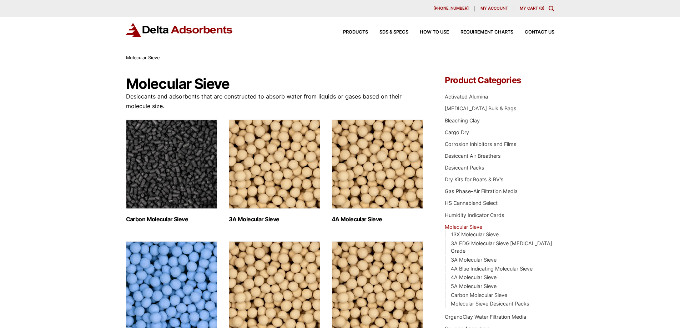 The width and height of the screenshot is (680, 328). I want to click on span: How to Use, so click(434, 32).